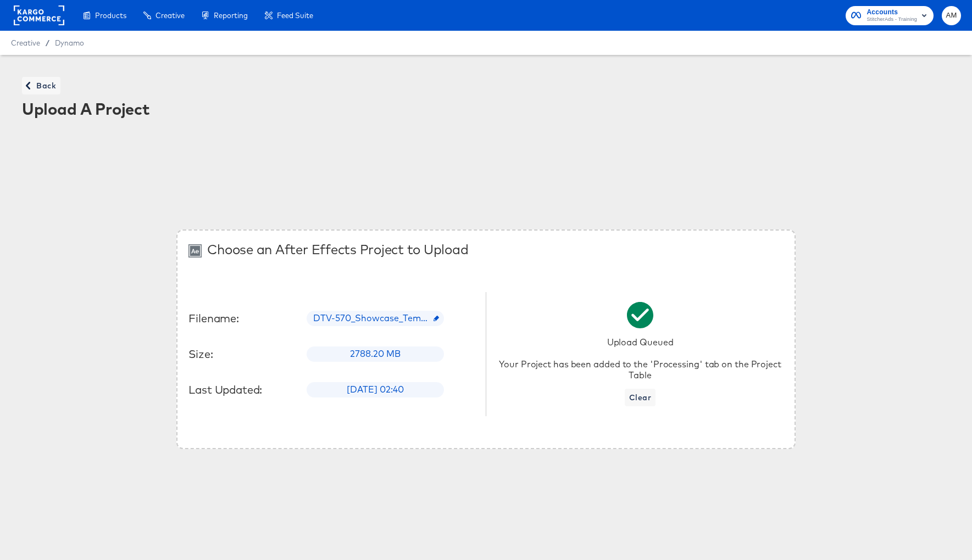  I want to click on span: 2788.20 MB, so click(375, 354).